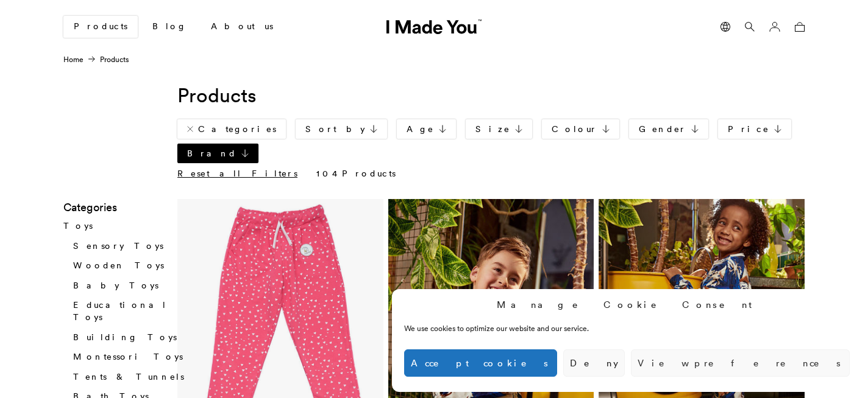 The height and width of the screenshot is (398, 868). Describe the element at coordinates (580, 129) in the screenshot. I see `a: Colour` at that location.